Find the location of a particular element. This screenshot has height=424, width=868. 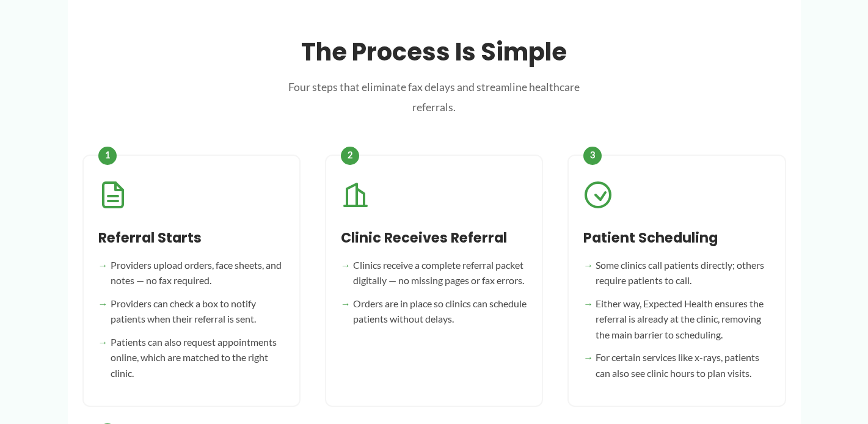

li: Orders are in place so clinics can schedule patients without delays. is located at coordinates (434, 311).